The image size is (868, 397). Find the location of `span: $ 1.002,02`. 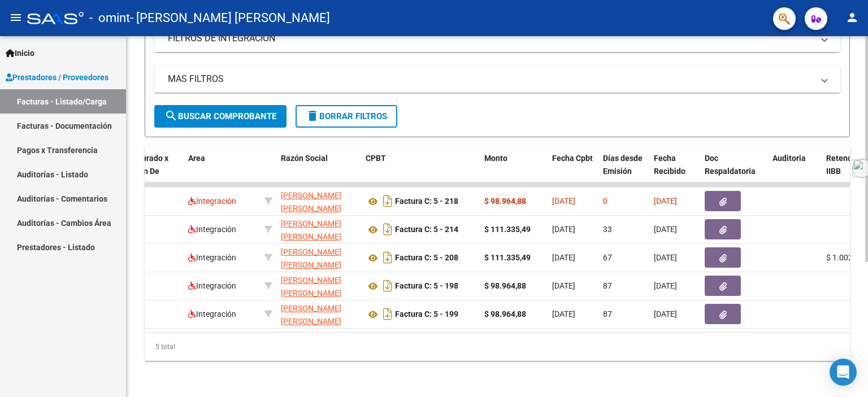

span: $ 1.002,02 is located at coordinates (844, 258).